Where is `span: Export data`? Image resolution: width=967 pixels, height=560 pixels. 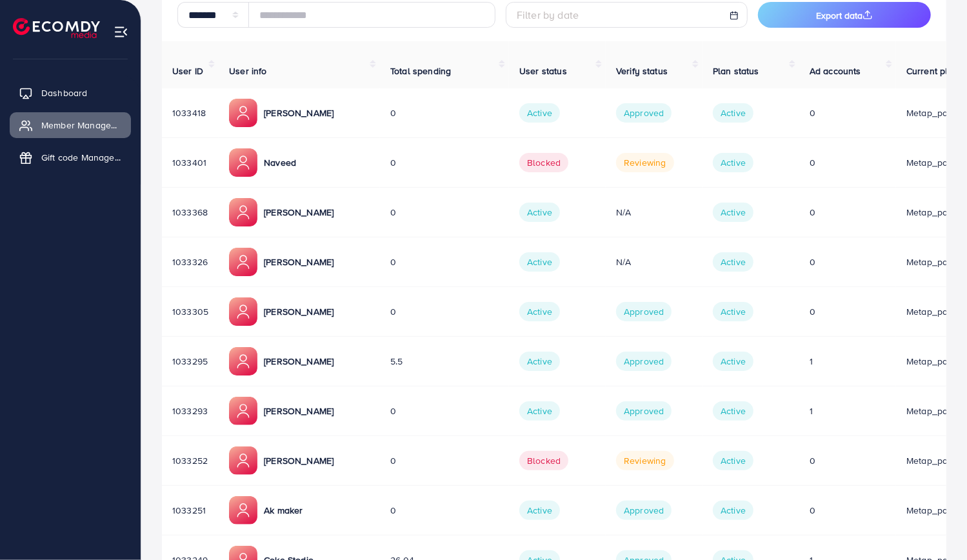 span: Export data is located at coordinates (845, 15).